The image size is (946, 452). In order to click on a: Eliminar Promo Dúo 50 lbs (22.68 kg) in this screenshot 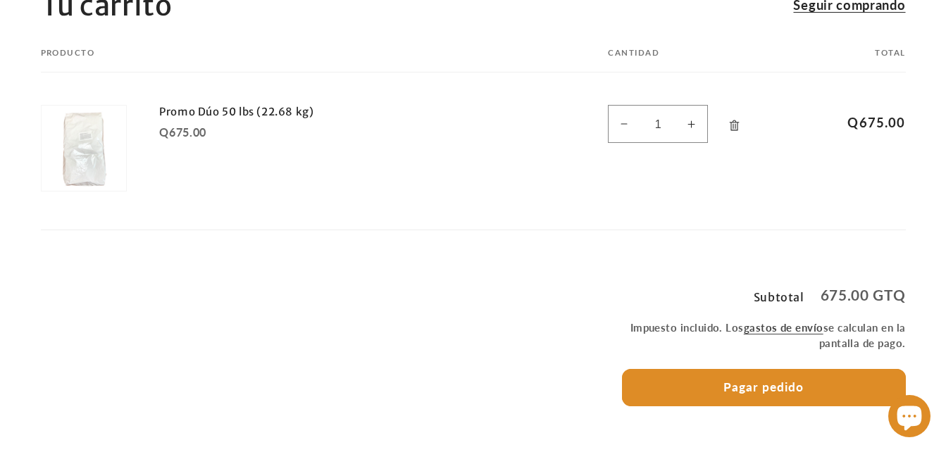, I will do `click(734, 125)`.